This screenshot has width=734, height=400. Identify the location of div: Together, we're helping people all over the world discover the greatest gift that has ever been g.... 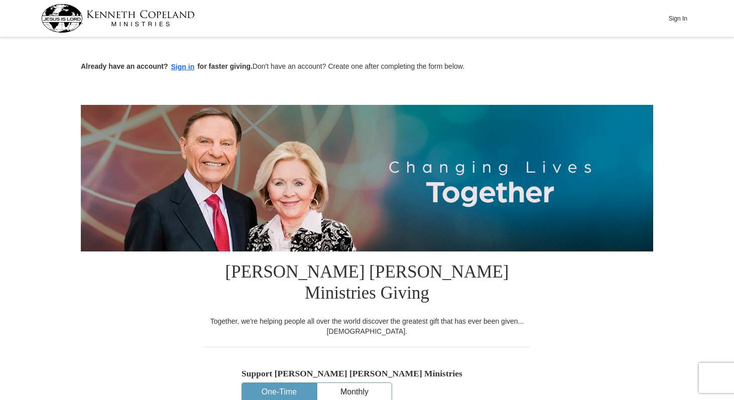
(367, 327).